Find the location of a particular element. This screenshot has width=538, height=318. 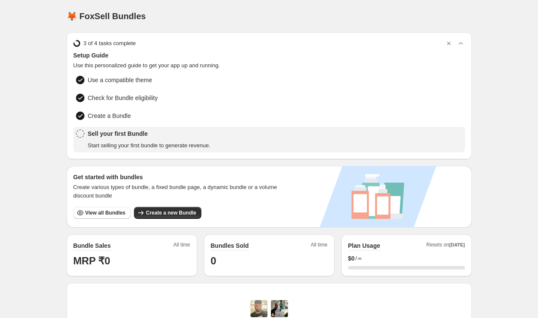

h2: Bundles Sold is located at coordinates (229, 246).